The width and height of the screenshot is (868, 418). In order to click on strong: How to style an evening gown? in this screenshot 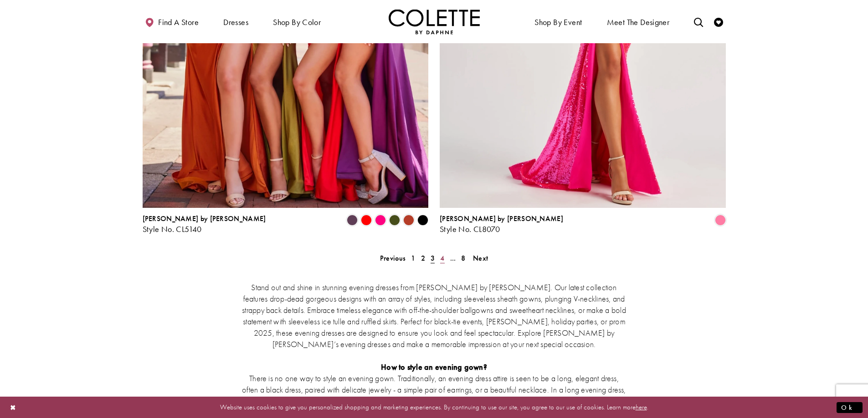, I will do `click(434, 367)`.